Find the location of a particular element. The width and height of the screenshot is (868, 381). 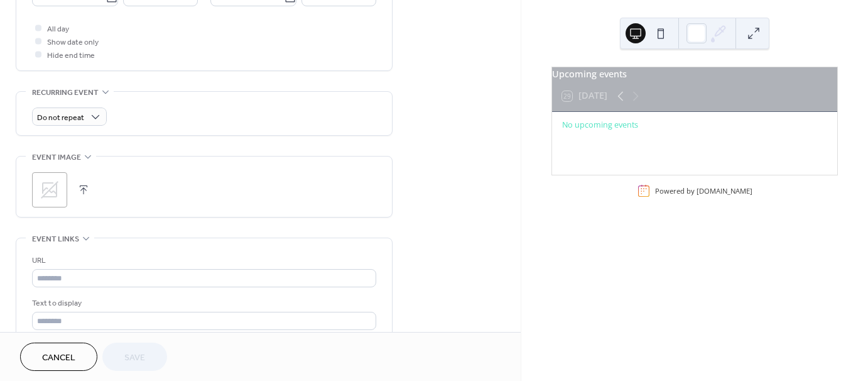

div: Text to display is located at coordinates (203, 303).